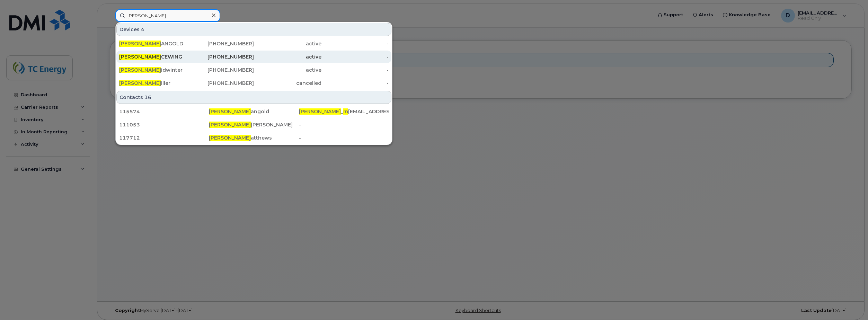  Describe the element at coordinates (143, 30) in the screenshot. I see `span: 4` at that location.